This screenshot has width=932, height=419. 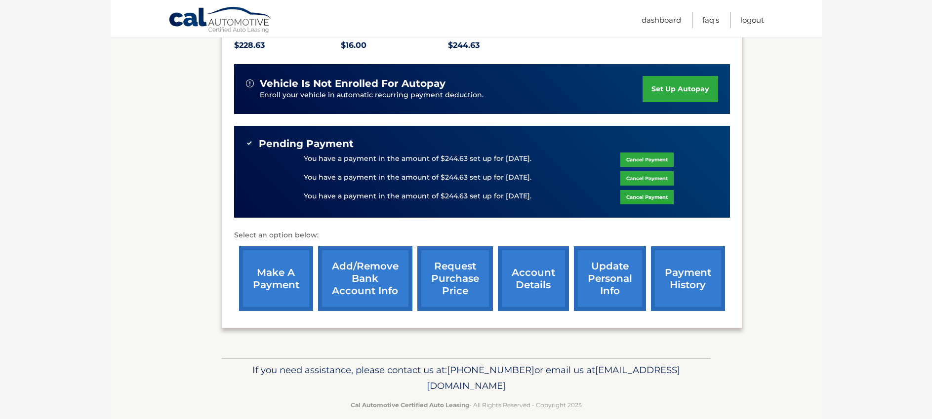 I want to click on img: check-green.svg, so click(x=249, y=143).